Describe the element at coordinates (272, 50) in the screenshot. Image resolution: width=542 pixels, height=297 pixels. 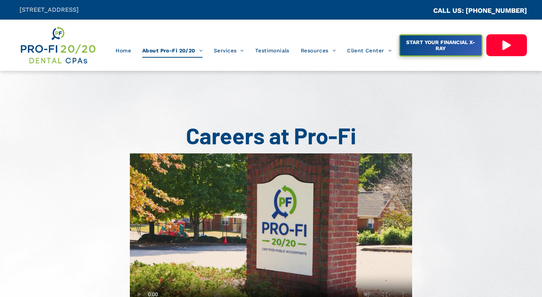
I see `a: Testimonials` at that location.